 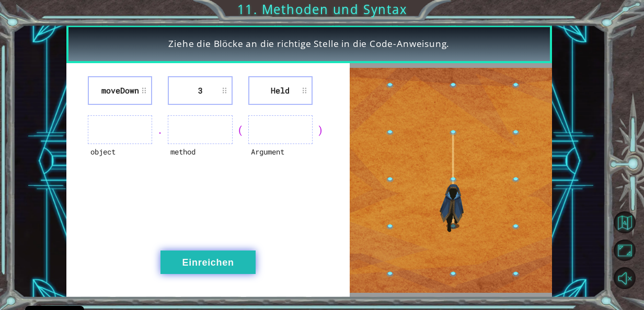 I want to click on button: Browser maximieren, so click(x=624, y=250).